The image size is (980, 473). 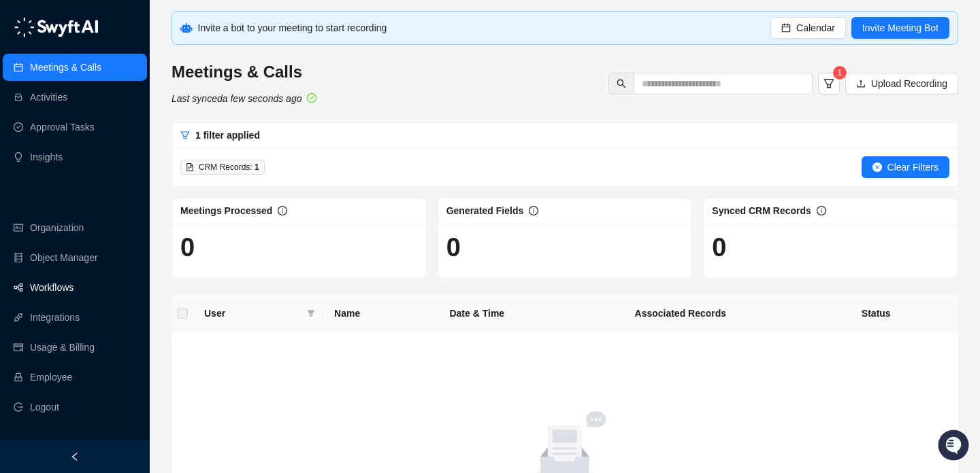 What do you see at coordinates (227, 136) in the screenshot?
I see `span: 1 filter applied` at bounding box center [227, 136].